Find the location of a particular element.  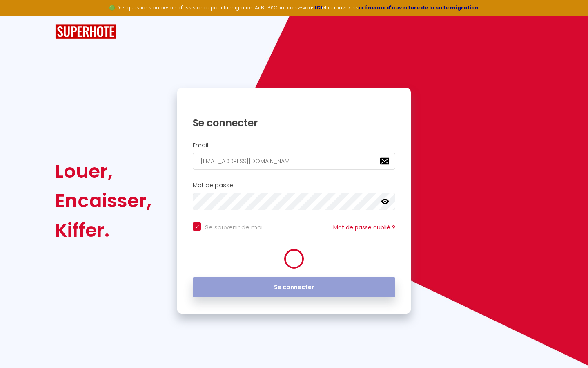

a: ICI is located at coordinates (319, 8).